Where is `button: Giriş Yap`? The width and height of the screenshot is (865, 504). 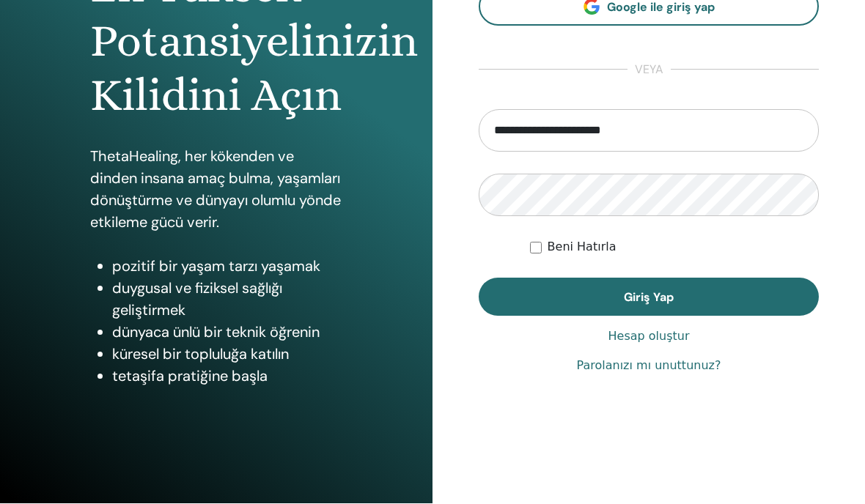
button: Giriş Yap is located at coordinates (649, 297).